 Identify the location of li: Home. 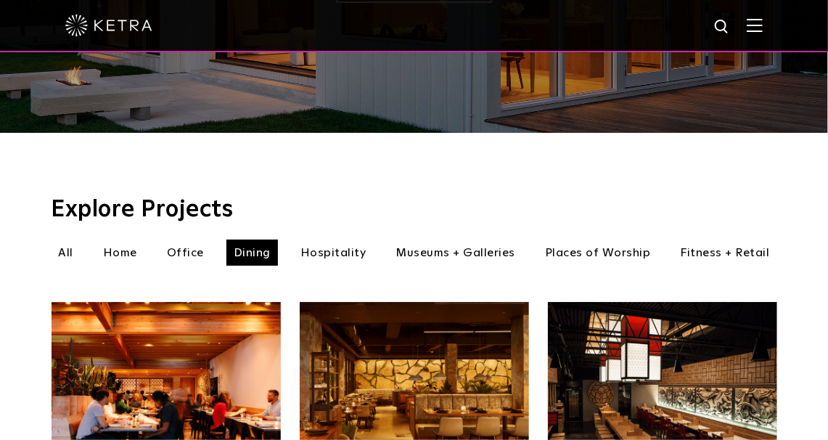
(120, 252).